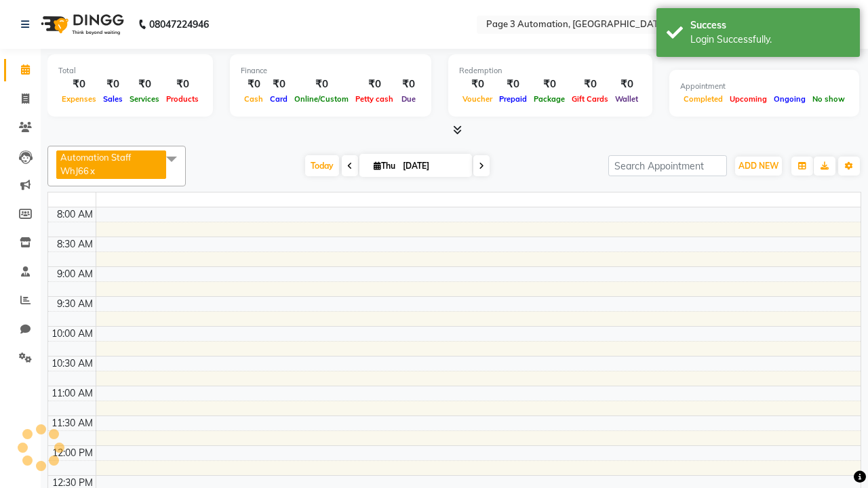 The height and width of the screenshot is (488, 868). I want to click on span: Today, so click(322, 166).